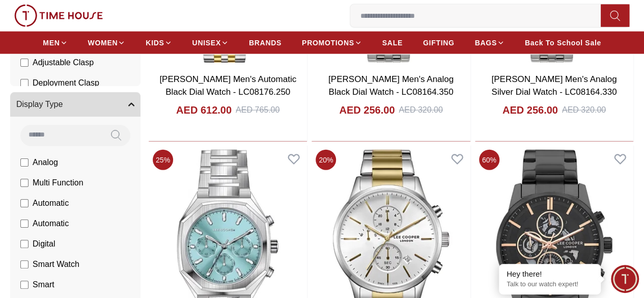 This screenshot has height=298, width=644. I want to click on span: GIFTING, so click(439, 43).